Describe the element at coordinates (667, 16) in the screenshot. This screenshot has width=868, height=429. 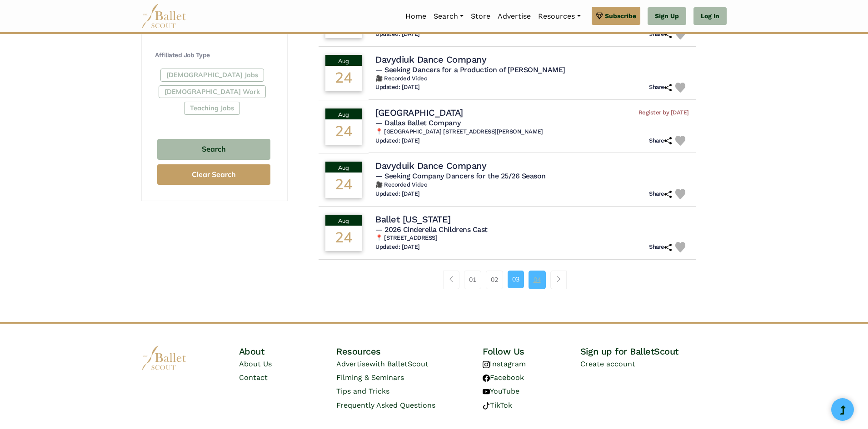
I see `a: Sign Up` at that location.